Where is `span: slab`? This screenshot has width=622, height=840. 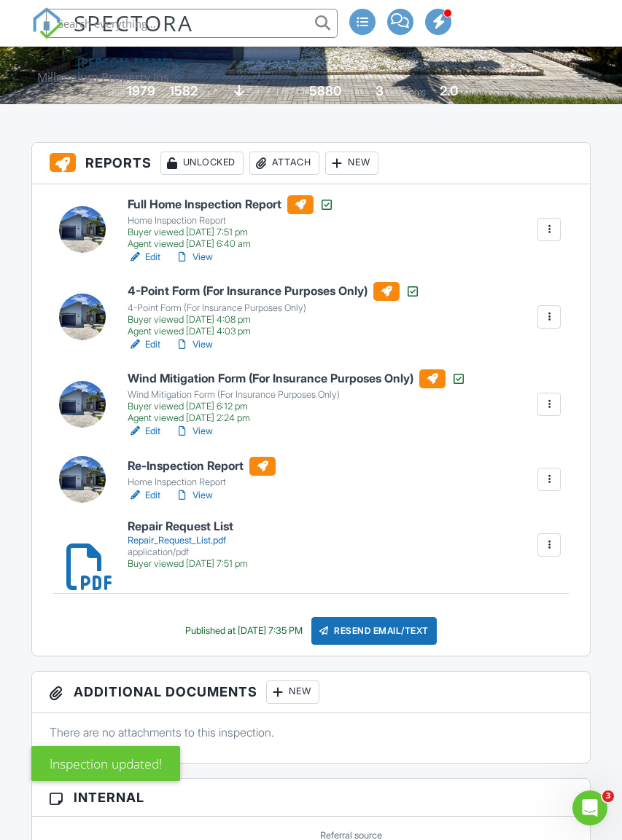
span: slab is located at coordinates (254, 91).